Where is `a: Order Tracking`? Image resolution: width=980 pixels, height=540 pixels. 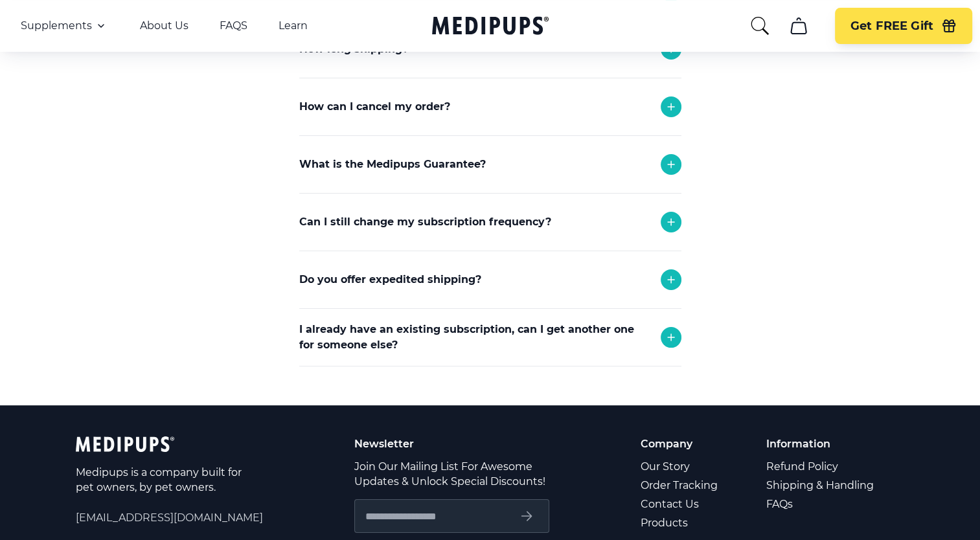
a: Order Tracking is located at coordinates (681, 485).